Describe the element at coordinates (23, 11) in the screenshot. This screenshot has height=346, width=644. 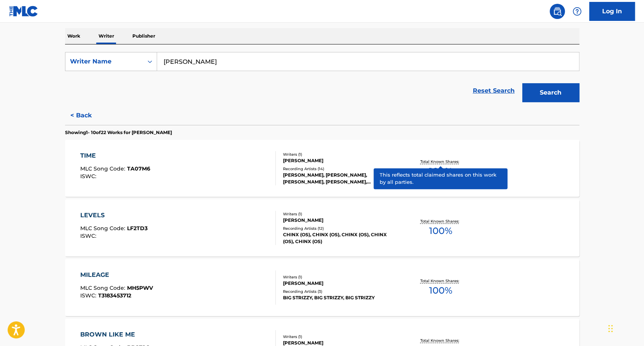
I see `img: MLC Logo` at that location.